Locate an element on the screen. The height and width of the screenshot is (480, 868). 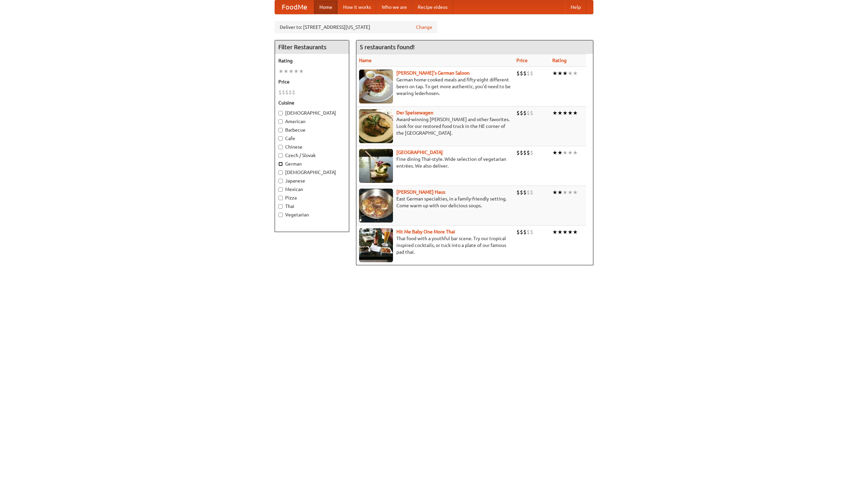
input: Cafe is located at coordinates (281, 139).